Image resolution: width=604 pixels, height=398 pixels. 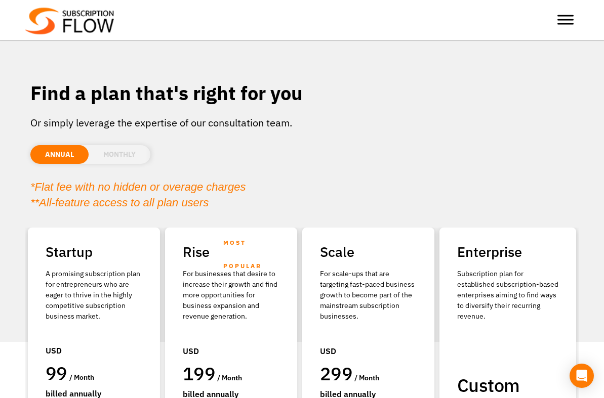 I want to click on p: A promising subscription plan for entrepreneurs who are eager to thrive in the highly competitive..., so click(x=94, y=295).